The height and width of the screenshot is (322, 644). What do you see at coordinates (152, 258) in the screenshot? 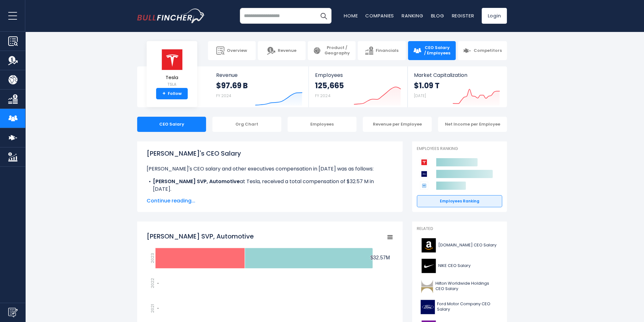
I see `text: 2023` at bounding box center [152, 258].